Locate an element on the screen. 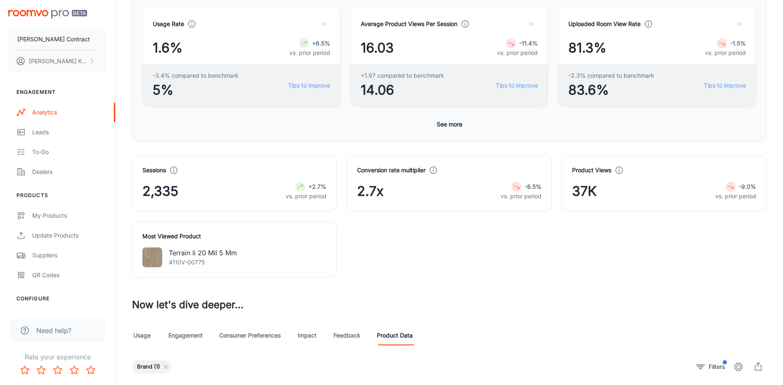 The image size is (783, 385). button: settings is located at coordinates (739, 367).